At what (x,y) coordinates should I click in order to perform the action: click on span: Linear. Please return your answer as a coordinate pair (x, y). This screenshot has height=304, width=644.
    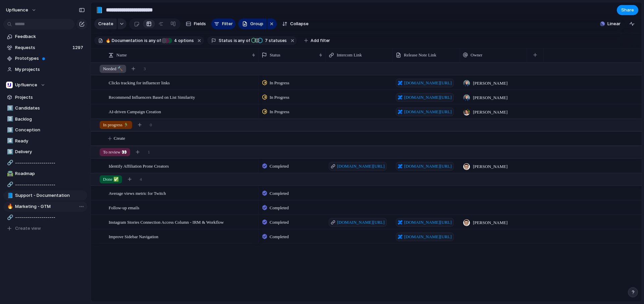
    Looking at the image, I should click on (614, 24).